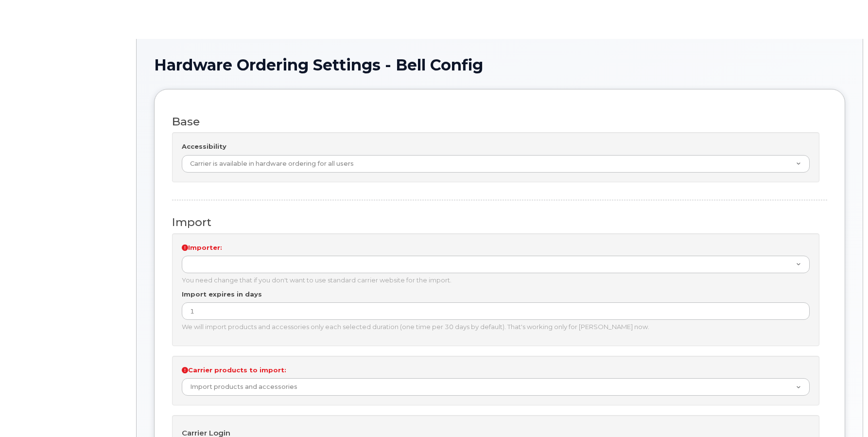  I want to click on div: We will import products and accessories only each selected duration (one time per 30 days by defa..., so click(496, 326).